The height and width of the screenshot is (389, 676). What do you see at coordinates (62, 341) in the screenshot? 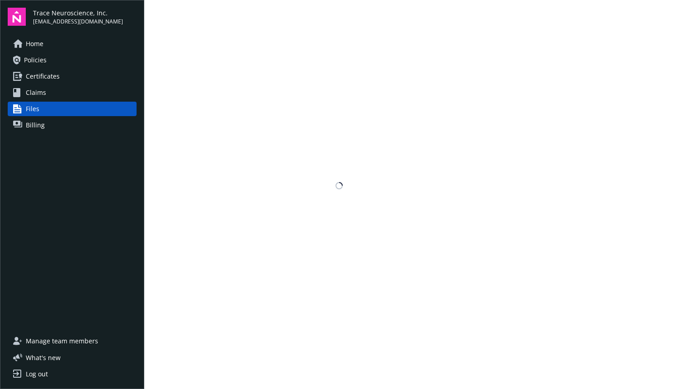
I see `span: Manage team members` at bounding box center [62, 341].